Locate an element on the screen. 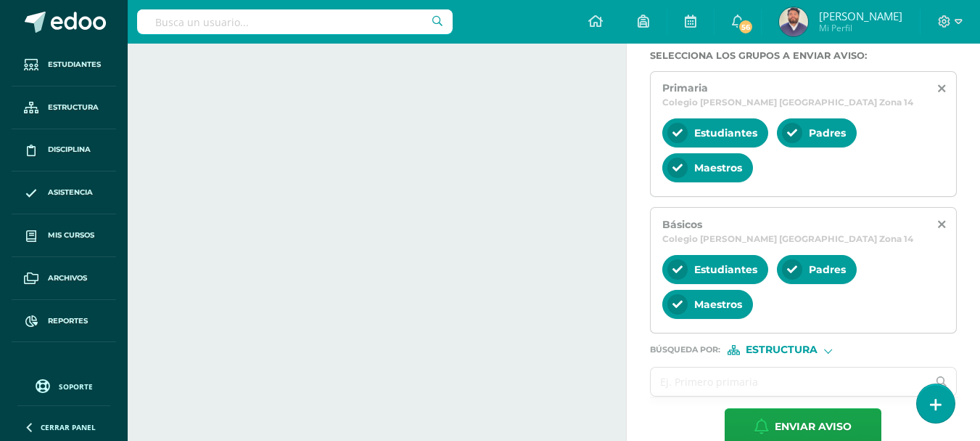 The image size is (980, 441). span: Búsqueda por : is located at coordinates (685, 349).